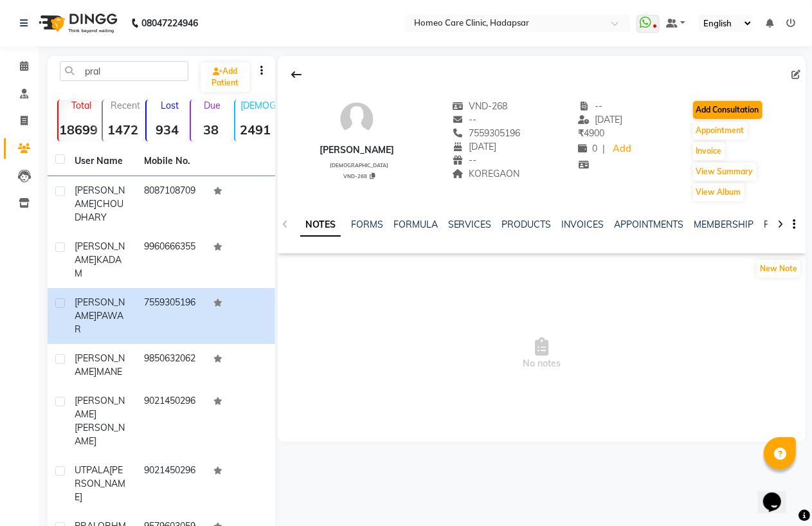 This screenshot has width=812, height=526. Describe the element at coordinates (81, 105) in the screenshot. I see `p: Total` at that location.